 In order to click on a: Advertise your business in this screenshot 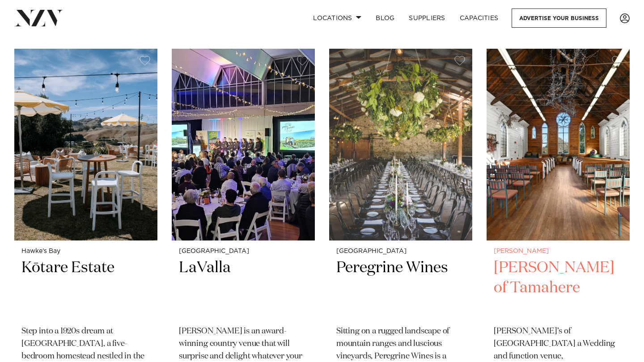, I will do `click(559, 18)`.